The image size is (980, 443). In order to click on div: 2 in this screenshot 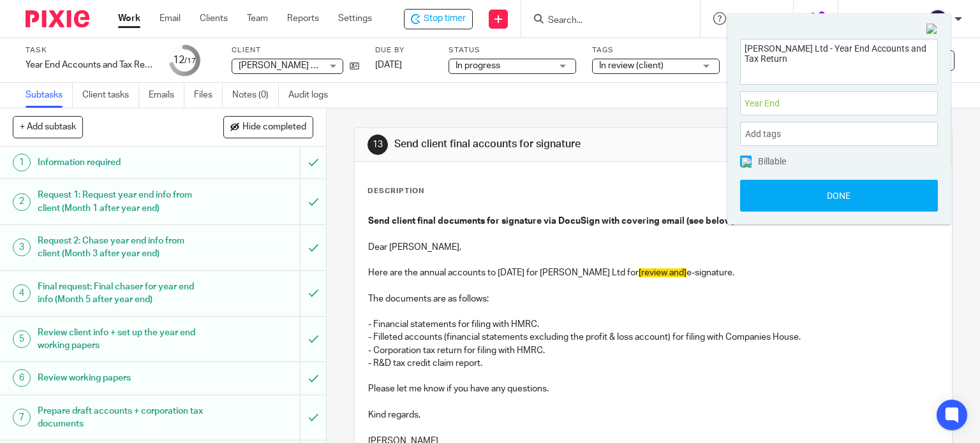, I will do `click(22, 202)`.